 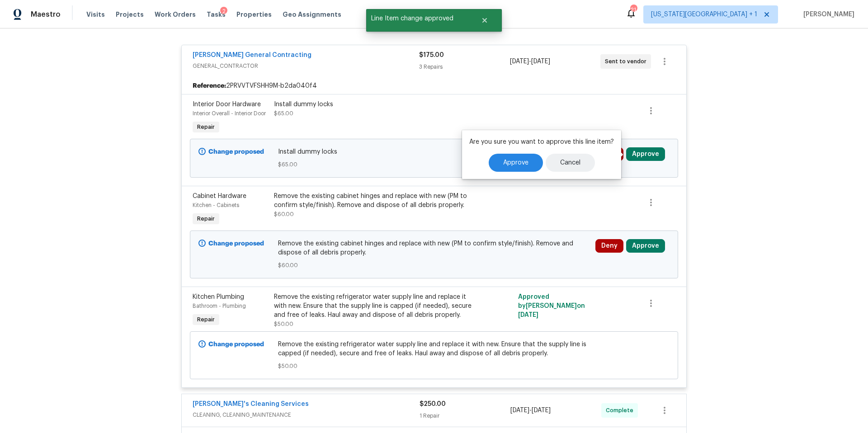 What do you see at coordinates (610, 245) in the screenshot?
I see `button: Deny` at bounding box center [610, 245].